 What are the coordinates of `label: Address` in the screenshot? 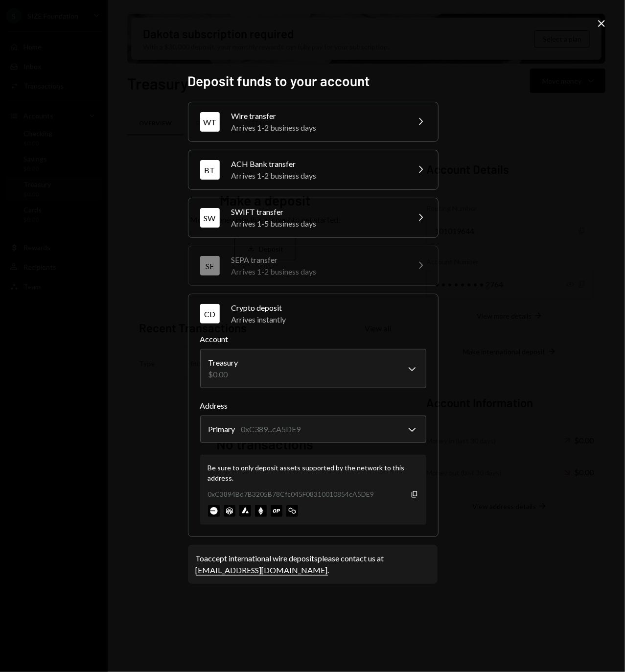 It's located at (313, 406).